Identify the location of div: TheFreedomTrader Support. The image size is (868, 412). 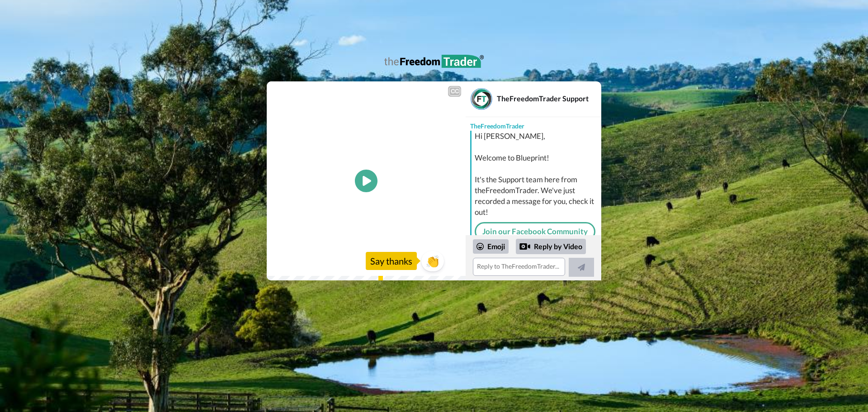
(549, 98).